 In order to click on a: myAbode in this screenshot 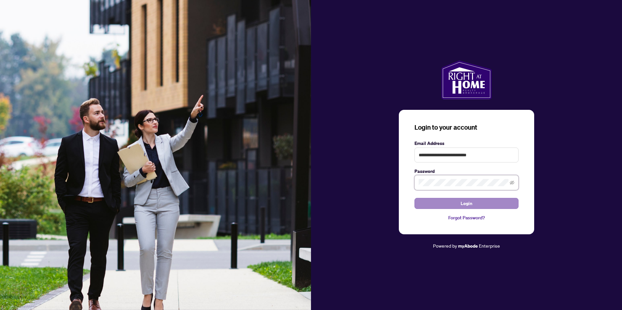, I will do `click(468, 246)`.